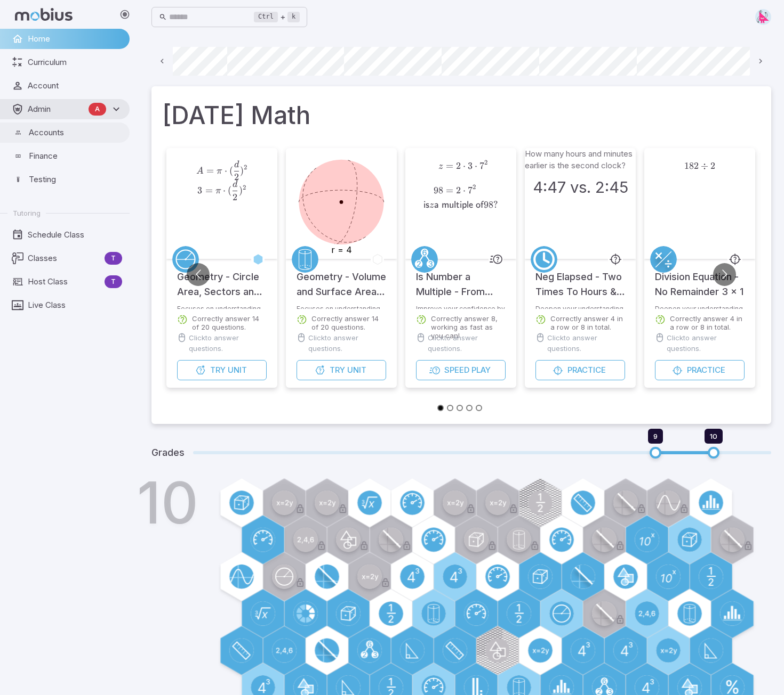 The width and height of the screenshot is (784, 695). I want to click on span: Tutoring, so click(27, 213).